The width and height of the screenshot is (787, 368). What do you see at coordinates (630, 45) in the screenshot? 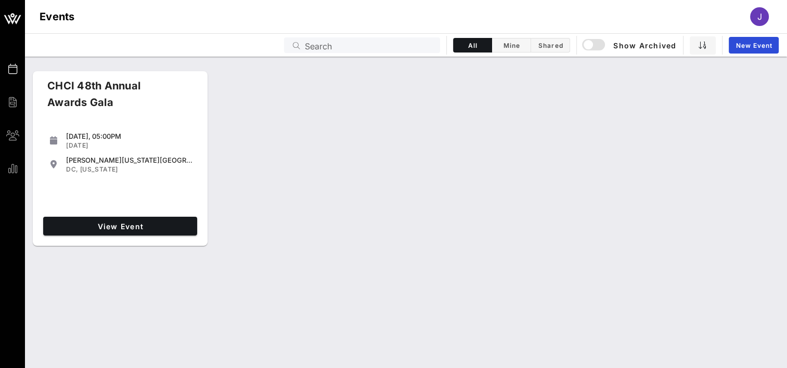
I see `span: Show Archived` at bounding box center [630, 45].